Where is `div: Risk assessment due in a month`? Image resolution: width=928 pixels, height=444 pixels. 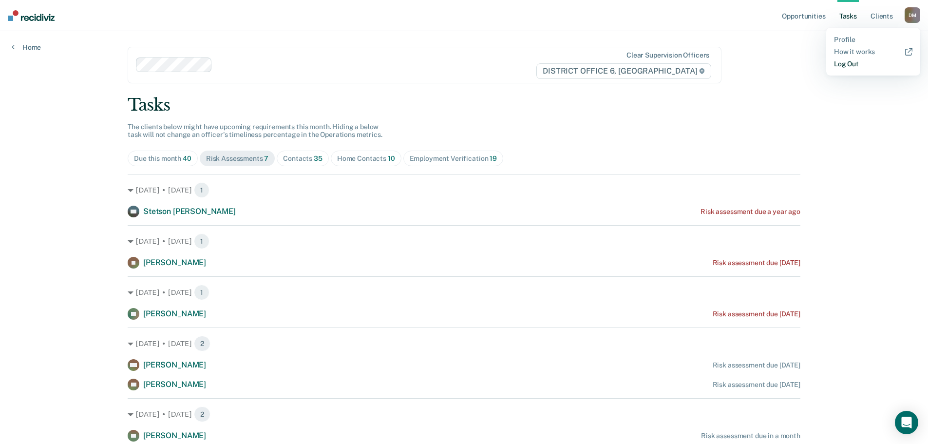 div: Risk assessment due in a month is located at coordinates (751, 435).